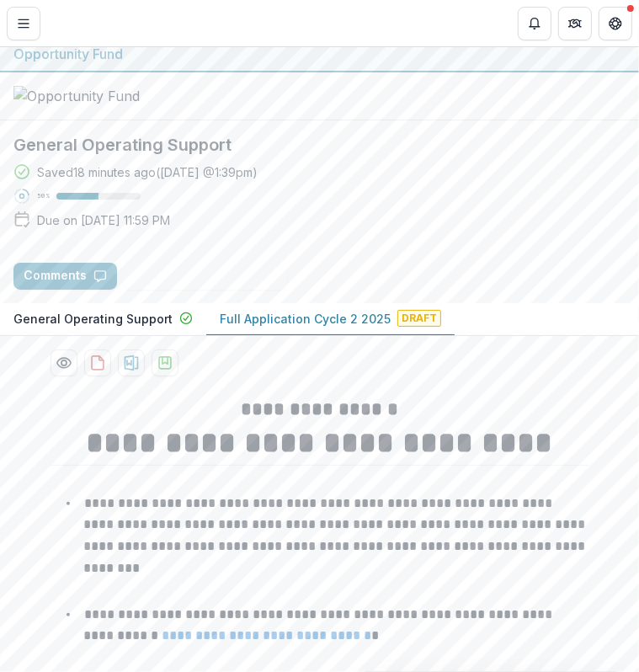 This screenshot has height=672, width=639. Describe the element at coordinates (93, 318) in the screenshot. I see `p: General Operating Support` at that location.